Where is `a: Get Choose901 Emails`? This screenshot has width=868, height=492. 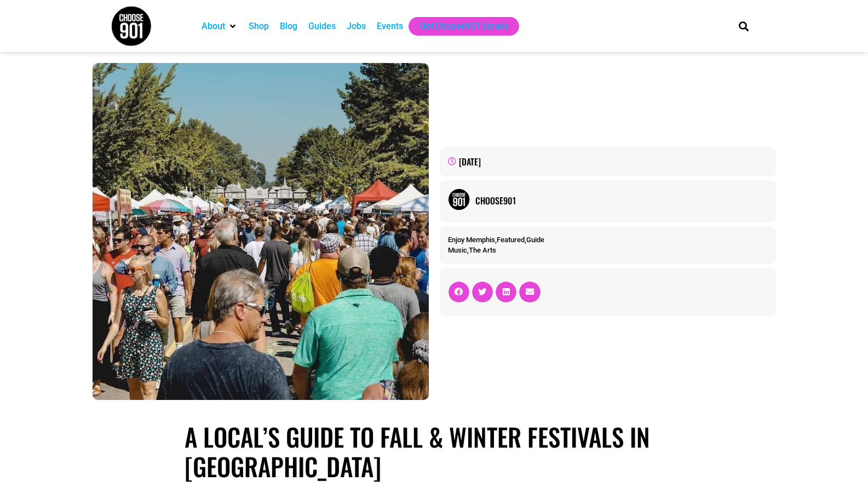 a: Get Choose901 Emails is located at coordinates (464, 26).